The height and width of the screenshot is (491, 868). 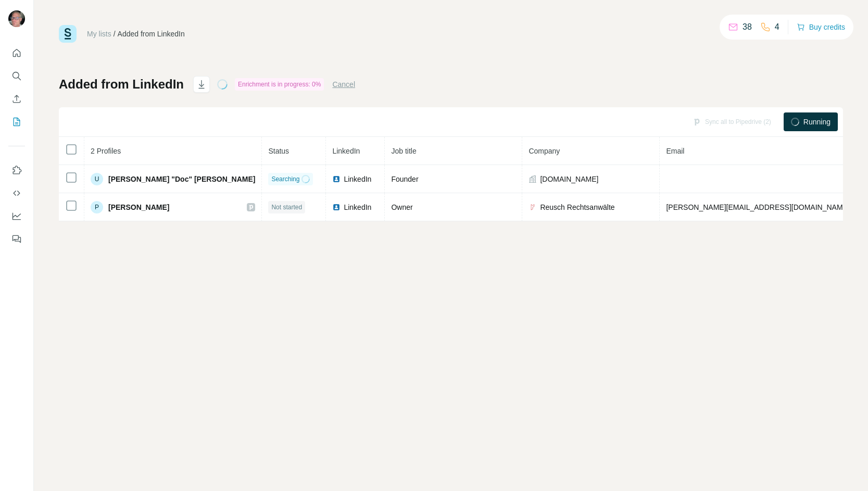 What do you see at coordinates (99, 34) in the screenshot?
I see `a: My lists` at bounding box center [99, 34].